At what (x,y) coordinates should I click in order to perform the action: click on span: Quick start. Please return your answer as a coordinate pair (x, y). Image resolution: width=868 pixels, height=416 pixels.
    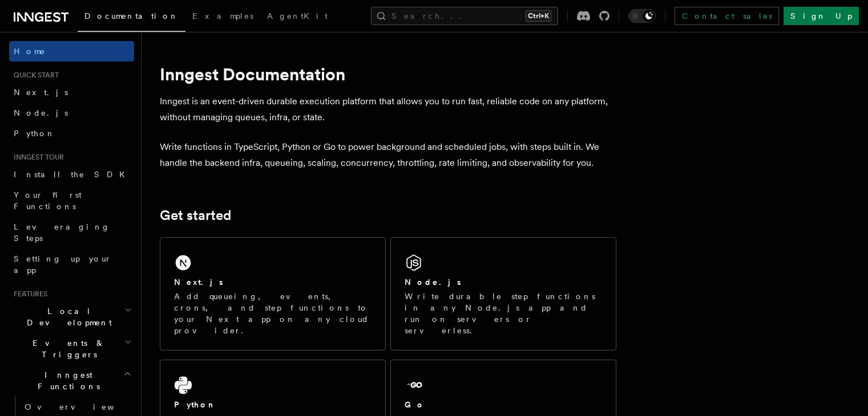
    Looking at the image, I should click on (34, 75).